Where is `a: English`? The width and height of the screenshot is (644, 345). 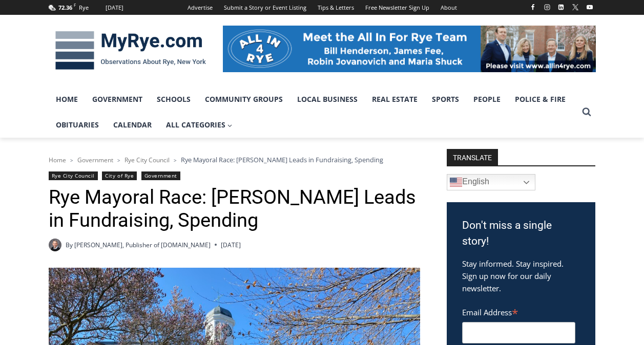
a: English is located at coordinates (490, 182).